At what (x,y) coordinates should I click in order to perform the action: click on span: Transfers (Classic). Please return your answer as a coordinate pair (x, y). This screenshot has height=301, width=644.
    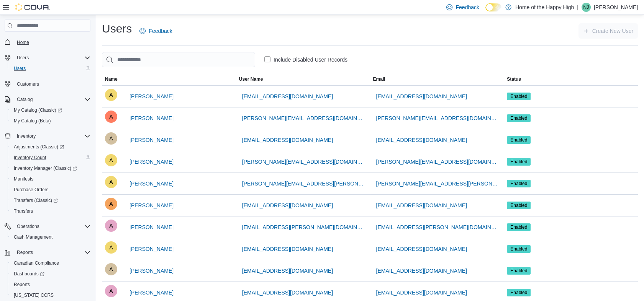
    Looking at the image, I should click on (36, 201).